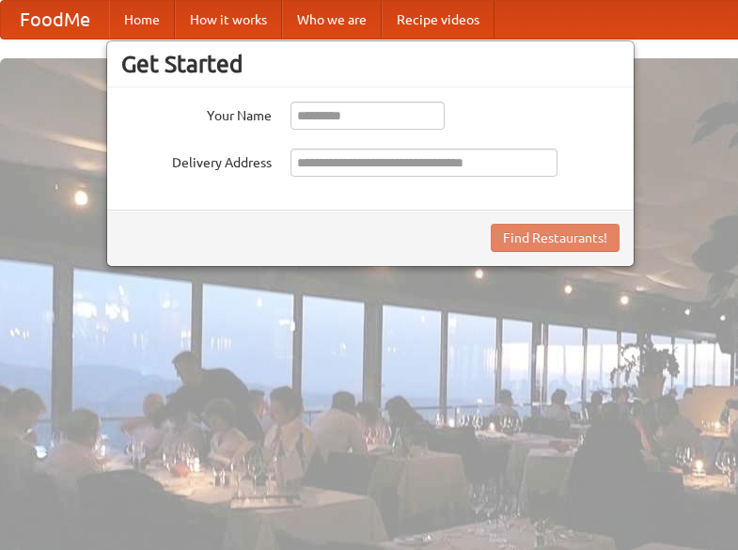  Describe the element at coordinates (332, 20) in the screenshot. I see `a: Who we are` at that location.